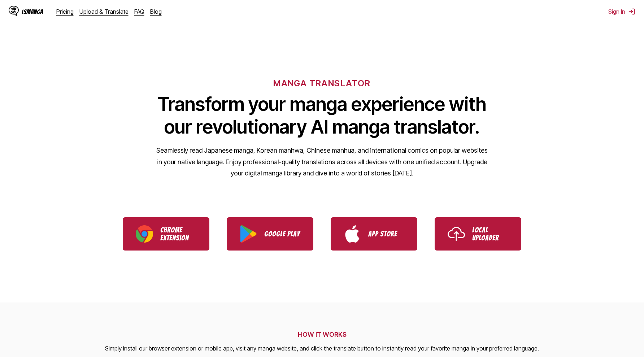 This screenshot has width=644, height=357. What do you see at coordinates (386, 234) in the screenshot?
I see `p: App Store` at bounding box center [386, 234].